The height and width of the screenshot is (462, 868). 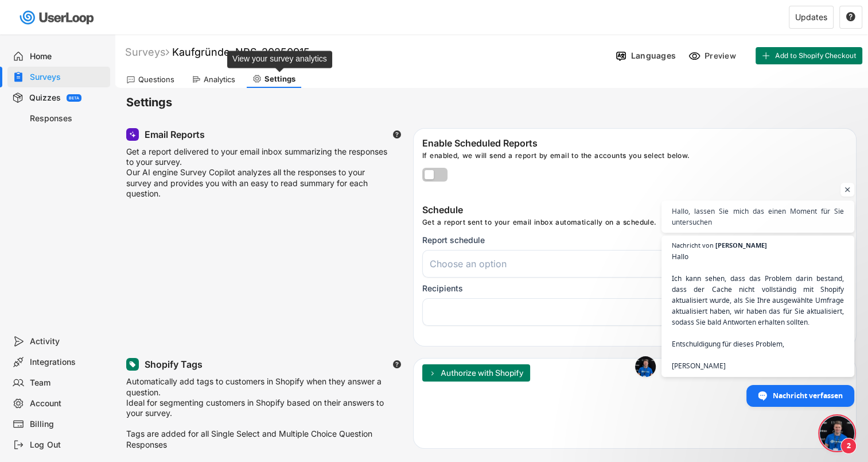 I want to click on span: Authorize with Shopify, so click(x=482, y=373).